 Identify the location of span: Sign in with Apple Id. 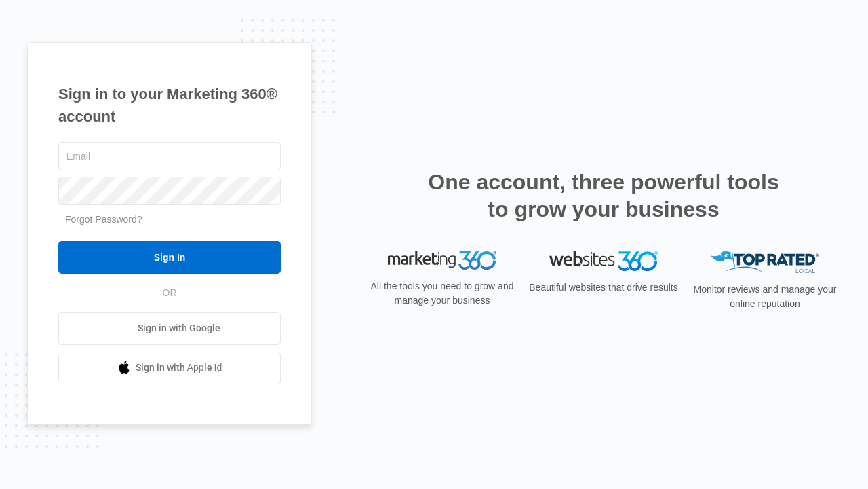
(179, 367).